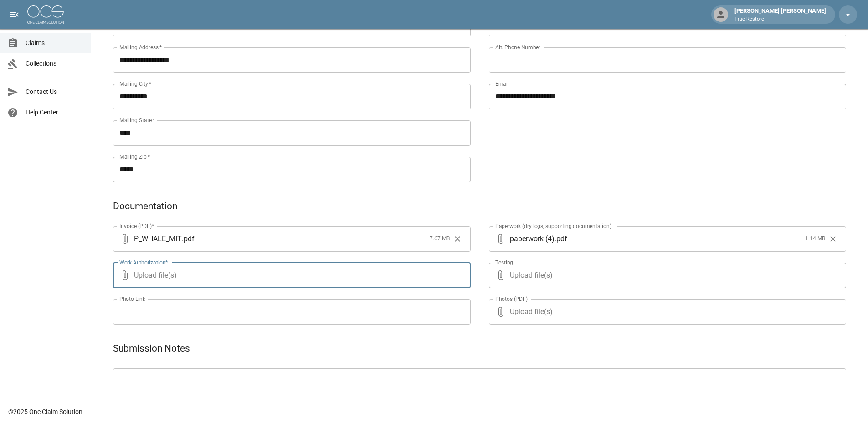  I want to click on img: ocs-logo-white-transparent.png, so click(45, 15).